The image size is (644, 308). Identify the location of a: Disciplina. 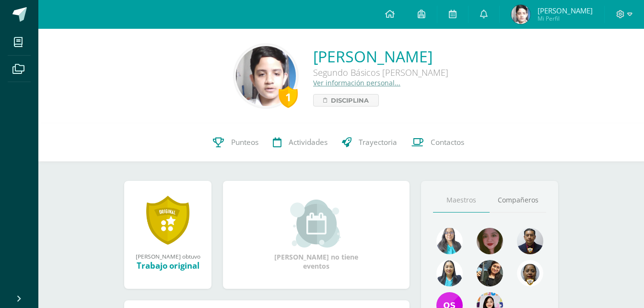
(346, 100).